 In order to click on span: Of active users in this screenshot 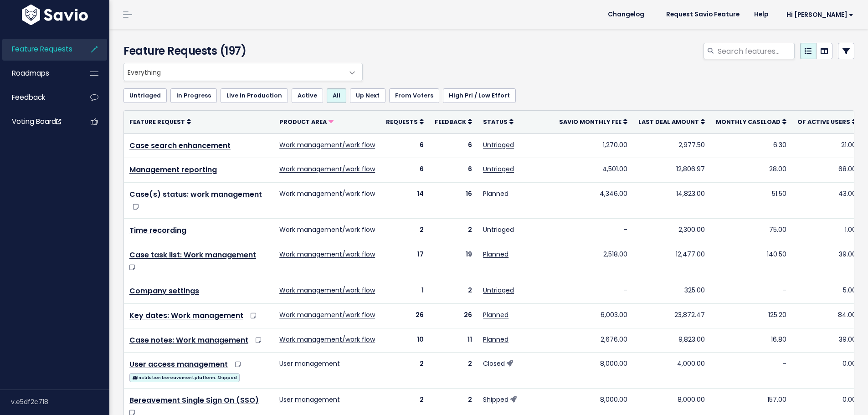, I will do `click(824, 122)`.